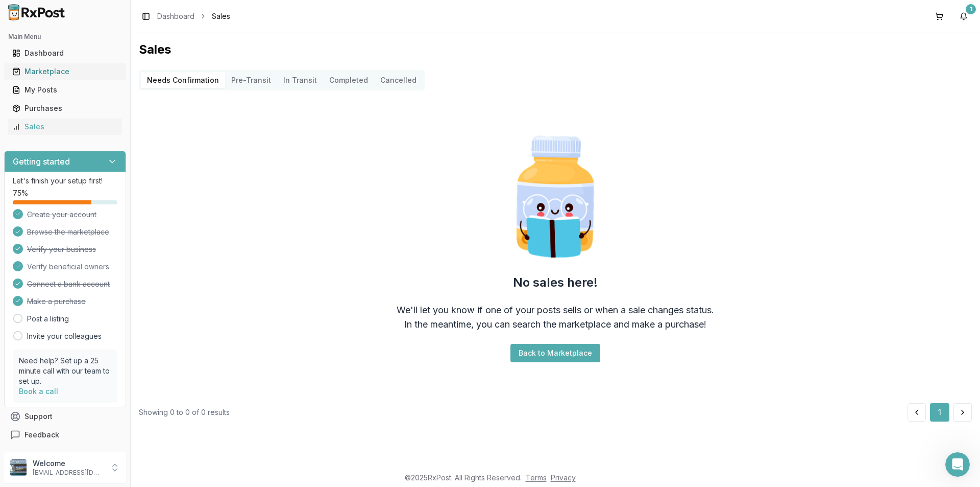 The image size is (980, 487). What do you see at coordinates (62, 215) in the screenshot?
I see `span: Create your account` at bounding box center [62, 215].